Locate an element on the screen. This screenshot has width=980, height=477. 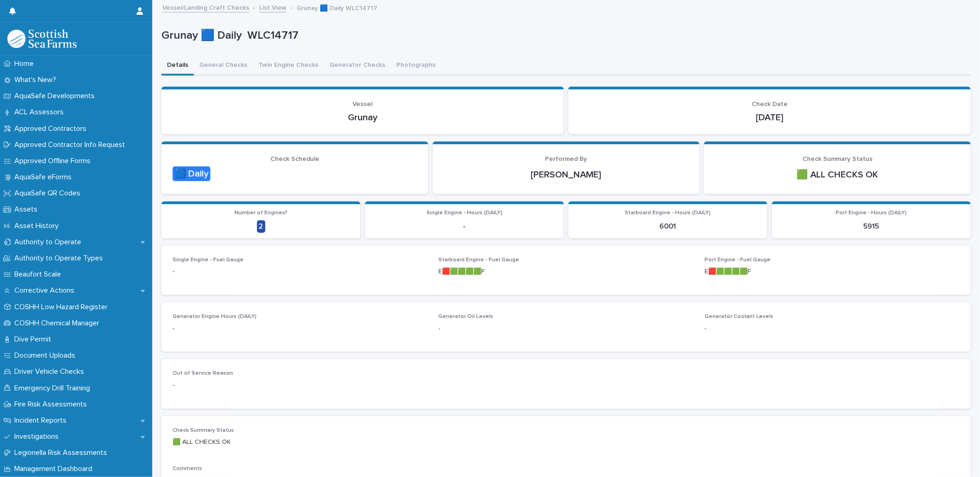
p: Grunay is located at coordinates (362, 118).